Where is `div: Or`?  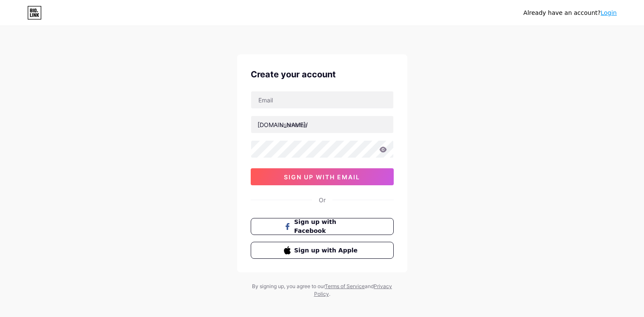 div: Or is located at coordinates (322, 200).